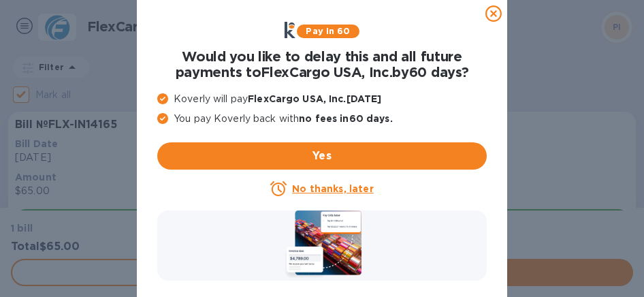 Image resolution: width=644 pixels, height=297 pixels. I want to click on span: Yes, so click(322, 156).